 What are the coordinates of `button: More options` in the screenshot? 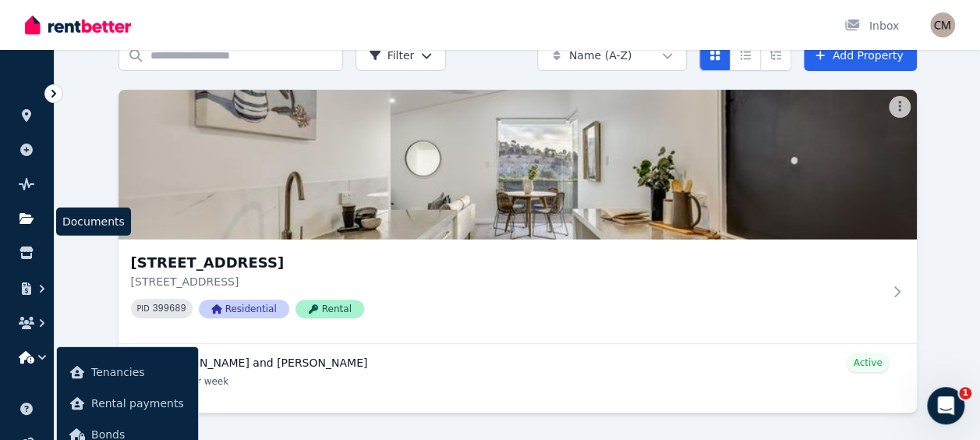 It's located at (900, 107).